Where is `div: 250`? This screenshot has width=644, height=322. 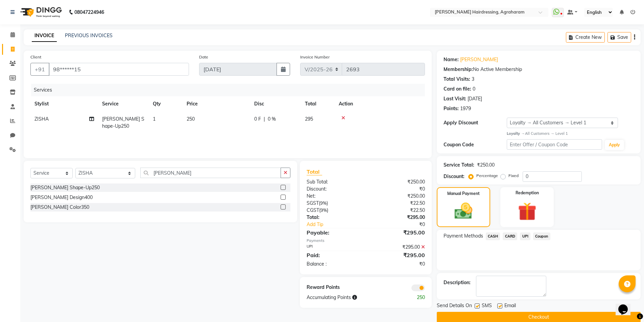 div: 250 is located at coordinates (414, 297).